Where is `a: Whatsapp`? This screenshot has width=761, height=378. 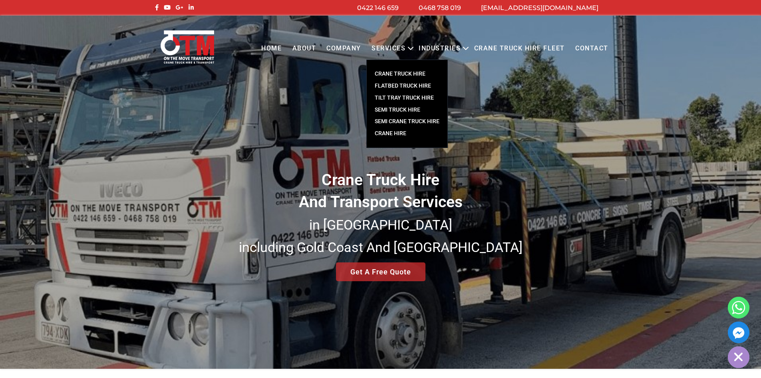 a: Whatsapp is located at coordinates (739, 307).